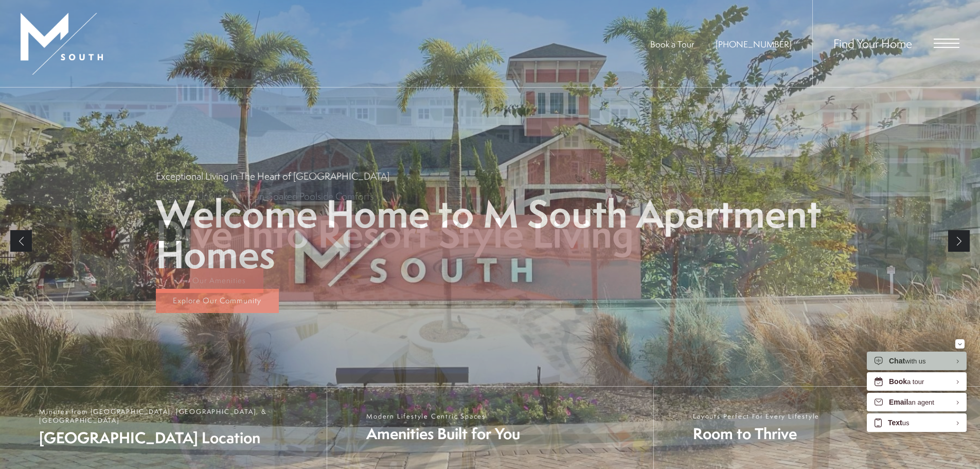 The image size is (980, 469). I want to click on a: Next, so click(959, 241).